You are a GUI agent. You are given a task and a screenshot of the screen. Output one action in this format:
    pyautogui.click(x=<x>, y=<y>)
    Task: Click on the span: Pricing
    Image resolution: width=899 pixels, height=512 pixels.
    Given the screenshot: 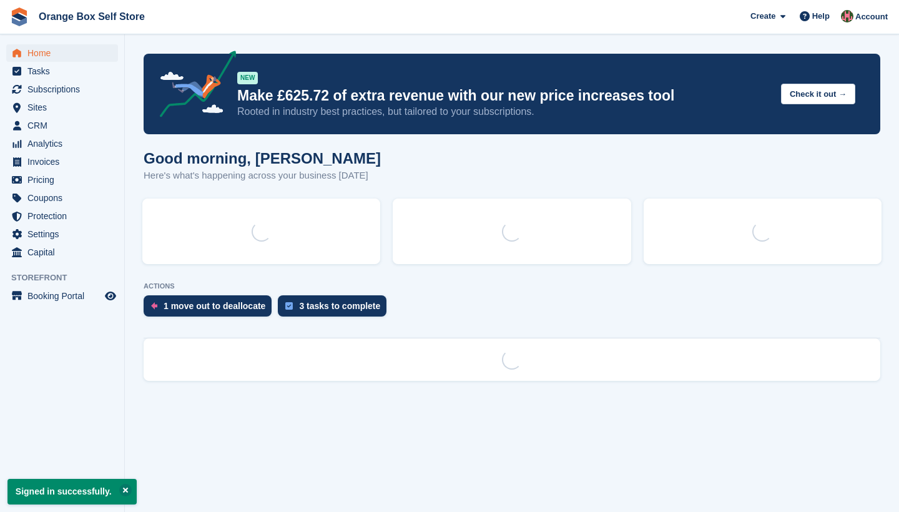 What is the action you would take?
    pyautogui.click(x=65, y=180)
    